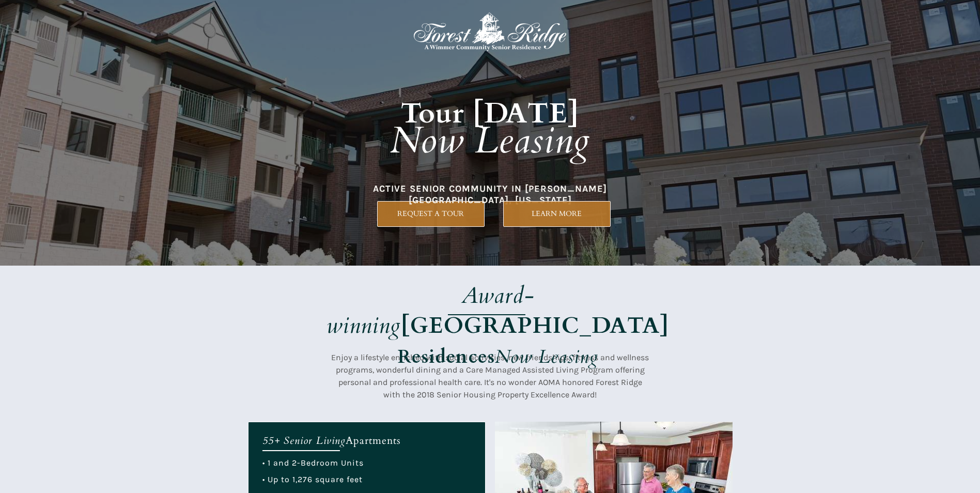 This screenshot has width=980, height=493. I want to click on em: 55+ Senior Living, so click(304, 440).